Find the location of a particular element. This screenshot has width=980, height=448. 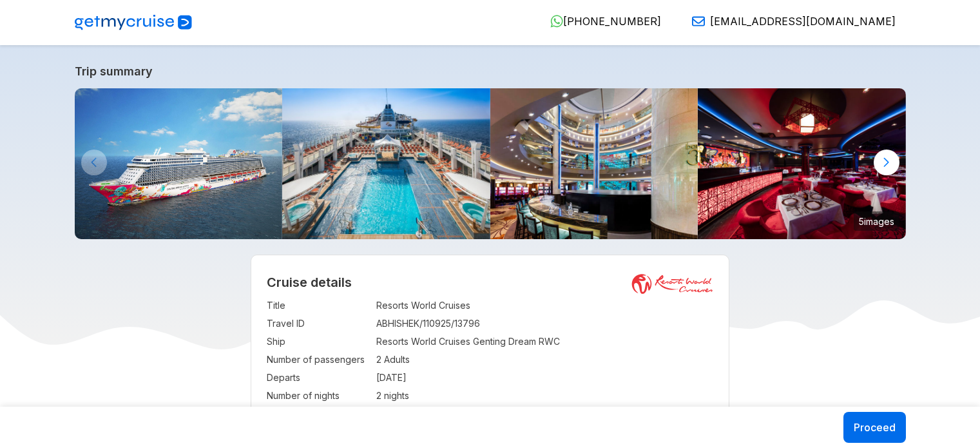

td: Number of passengers is located at coordinates (319, 360).